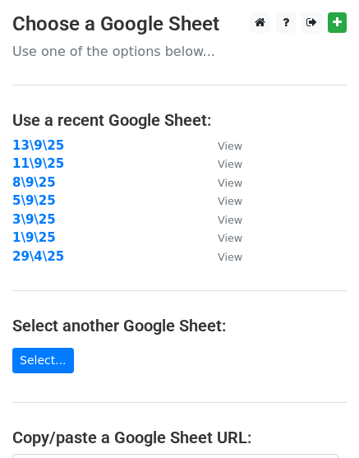 Image resolution: width=359 pixels, height=458 pixels. Describe the element at coordinates (34, 238) in the screenshot. I see `a: 1\9\25` at that location.